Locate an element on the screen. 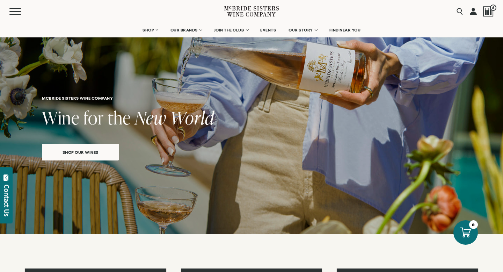  a: OUR STORY is located at coordinates (303, 30).